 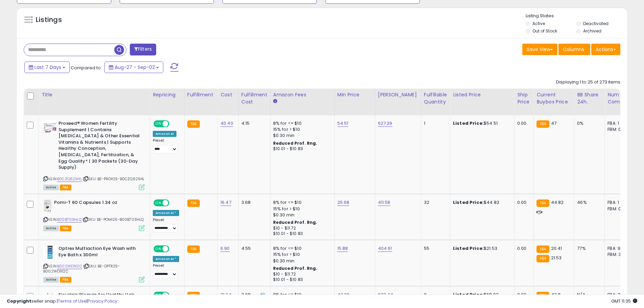 What do you see at coordinates (72, 301) in the screenshot?
I see `a: Terms of Use` at bounding box center [72, 301].